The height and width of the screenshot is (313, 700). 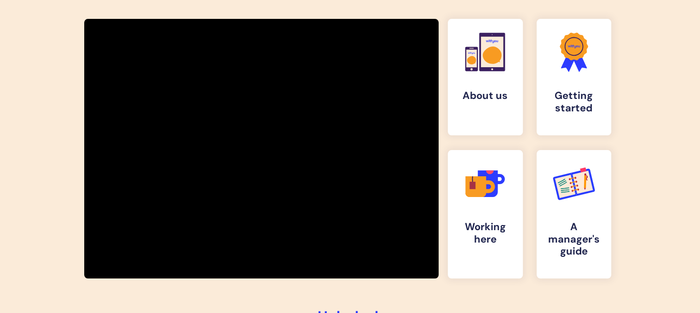 I want to click on h4: Getting started, so click(x=574, y=102).